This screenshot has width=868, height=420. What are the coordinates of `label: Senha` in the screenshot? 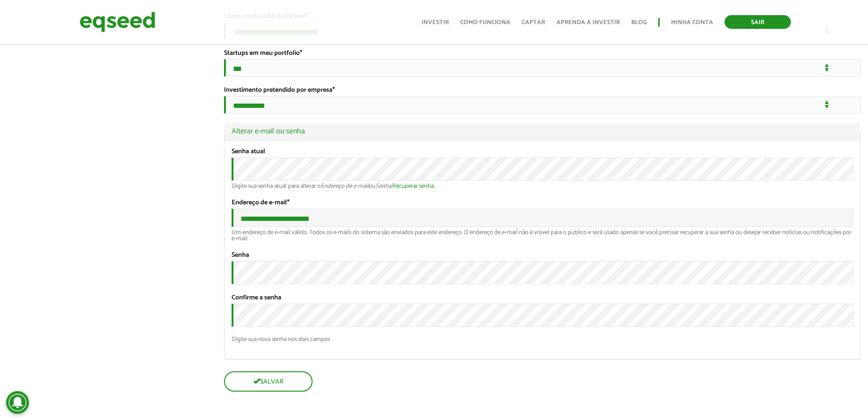 It's located at (240, 255).